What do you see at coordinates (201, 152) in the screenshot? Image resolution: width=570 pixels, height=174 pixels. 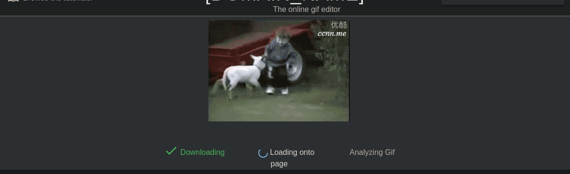 I see `span: Downloading` at bounding box center [201, 152].